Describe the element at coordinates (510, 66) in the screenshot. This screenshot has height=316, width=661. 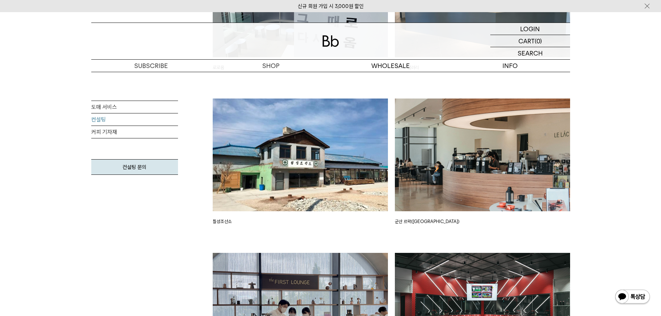
I see `p: INFO` at that location.